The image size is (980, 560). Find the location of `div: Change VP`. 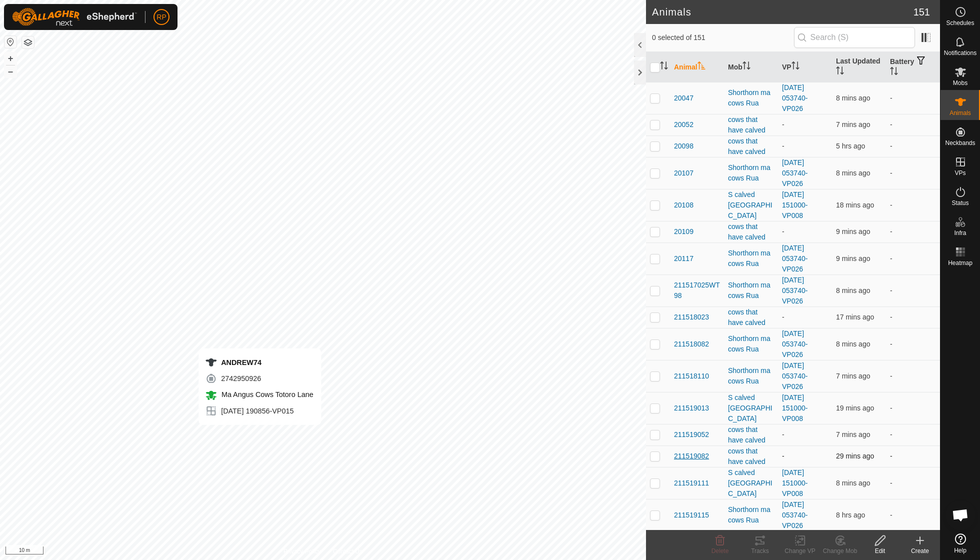

div: Change VP is located at coordinates (800, 551).